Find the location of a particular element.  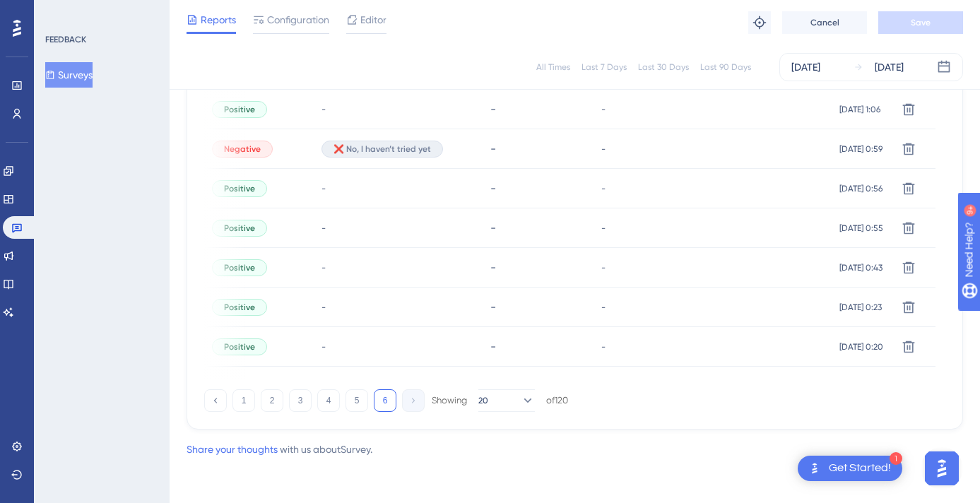

button: 20 is located at coordinates (506, 401).